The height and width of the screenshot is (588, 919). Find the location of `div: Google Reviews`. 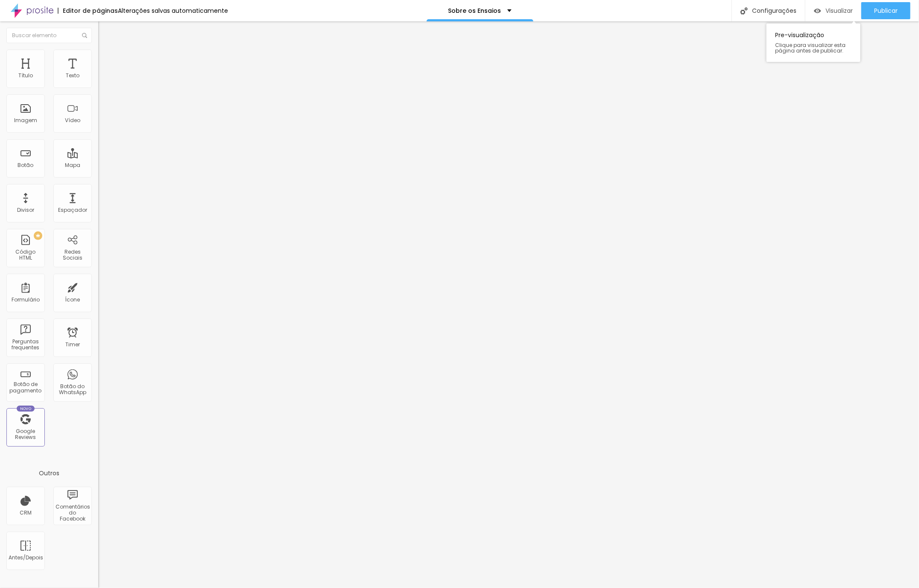

div: Google Reviews is located at coordinates (25, 434).